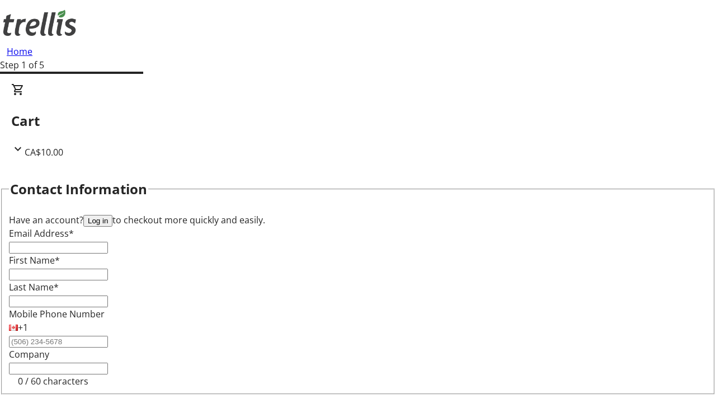 The height and width of the screenshot is (403, 716). I want to click on button: Log in, so click(98, 220).